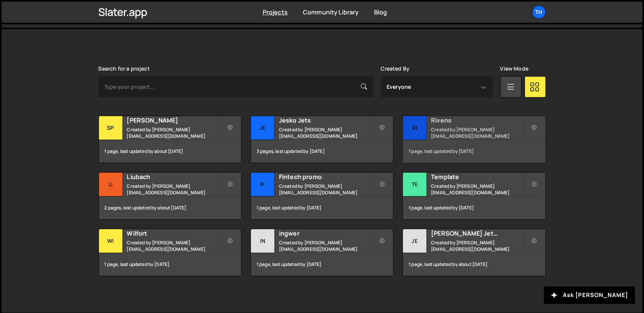 This screenshot has width=644, height=313. Describe the element at coordinates (477, 120) in the screenshot. I see `h2: Rivens` at that location.